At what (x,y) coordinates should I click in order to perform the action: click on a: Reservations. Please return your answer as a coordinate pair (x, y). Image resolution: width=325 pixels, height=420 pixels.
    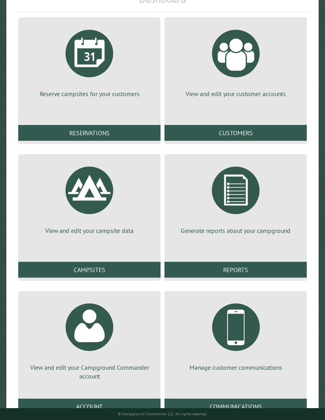
    Looking at the image, I should click on (89, 133).